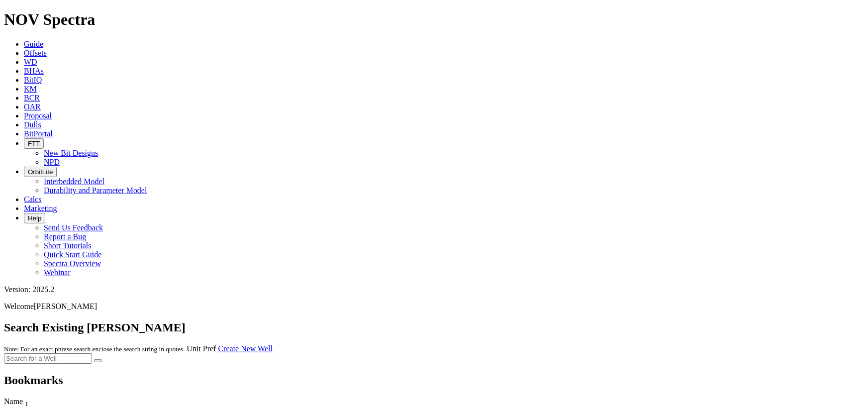 The image size is (868, 412). What do you see at coordinates (26, 401) in the screenshot?
I see `span: Sort None` at bounding box center [26, 401].